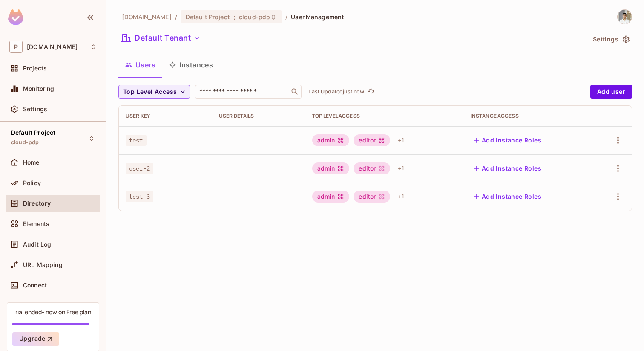 Image resolution: width=644 pixels, height=351 pixels. Describe the element at coordinates (259, 116) in the screenshot. I see `div: User Details` at that location.